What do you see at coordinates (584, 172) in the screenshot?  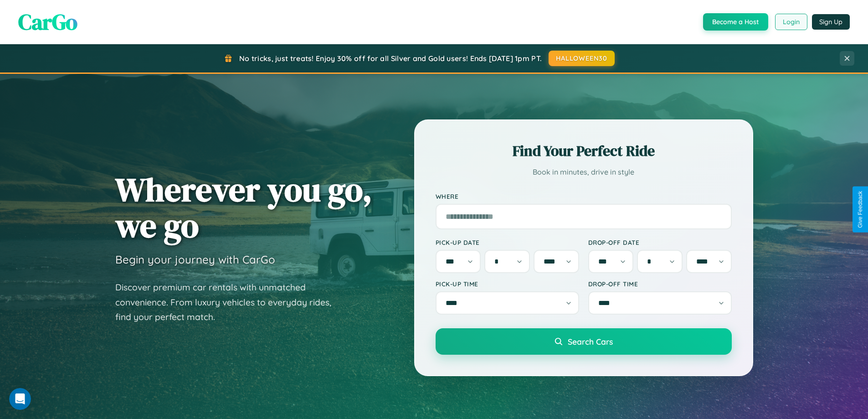 I see `p: Book in minutes, drive in style` at bounding box center [584, 172].